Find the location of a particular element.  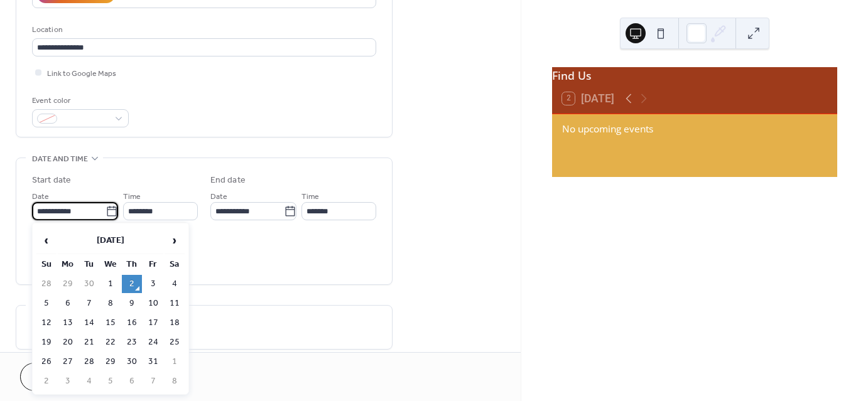

td: 9 is located at coordinates (132, 303).